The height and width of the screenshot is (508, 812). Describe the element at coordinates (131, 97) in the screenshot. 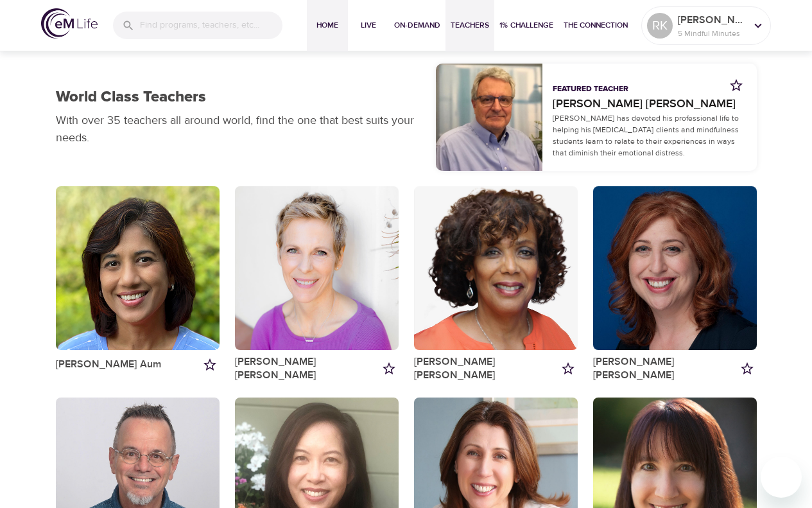

I see `h1: World Class Teachers` at that location.